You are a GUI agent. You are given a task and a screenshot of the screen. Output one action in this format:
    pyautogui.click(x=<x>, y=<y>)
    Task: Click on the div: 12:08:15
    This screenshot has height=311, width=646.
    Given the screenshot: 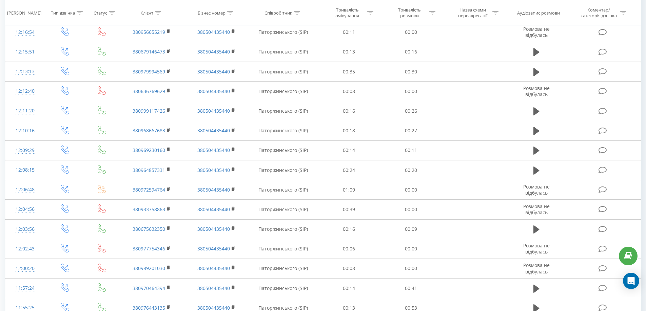 What is the action you would take?
    pyautogui.click(x=25, y=170)
    